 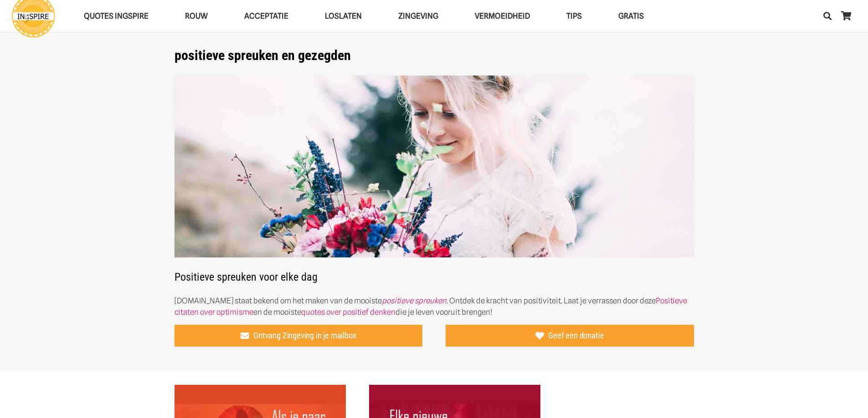 What do you see at coordinates (116, 16) in the screenshot?
I see `span: QUOTES INGSPIRE` at bounding box center [116, 16].